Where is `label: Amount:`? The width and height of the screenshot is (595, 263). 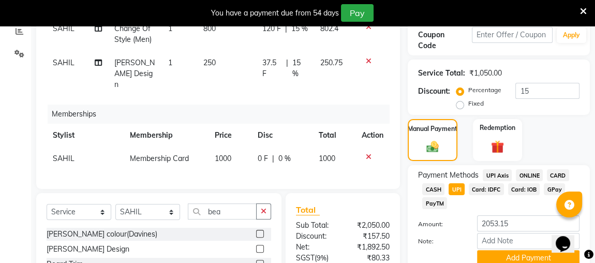
label: Amount: is located at coordinates (440, 224).